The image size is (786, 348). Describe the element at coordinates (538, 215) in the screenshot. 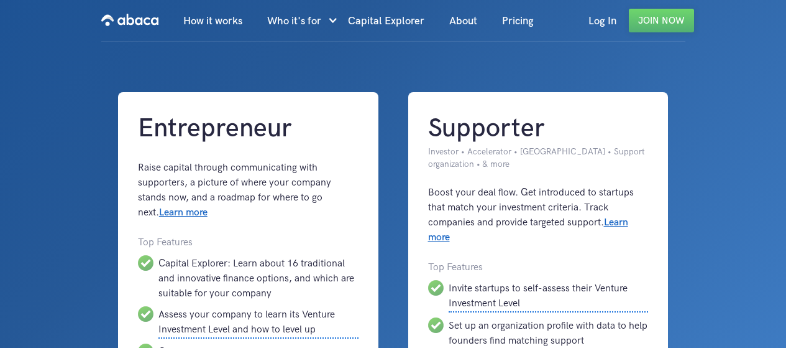

I see `div: Boost your deal flow. Get introduced to startups that match your investment criteria. Track compa...` at that location.